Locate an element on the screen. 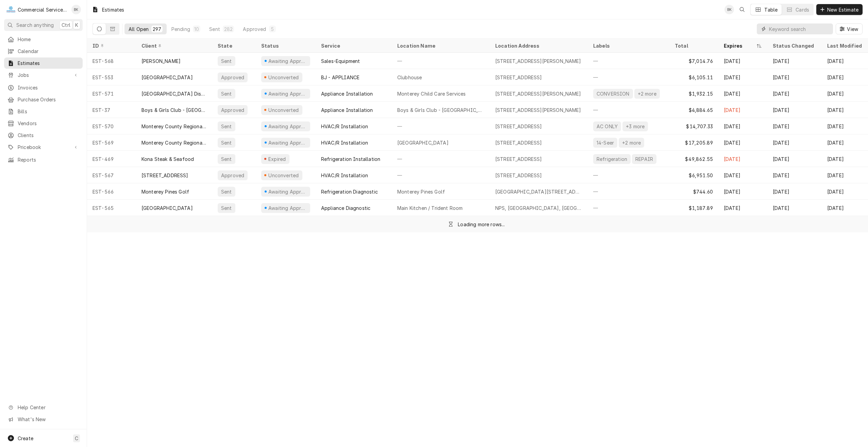  div: Clubhouse is located at coordinates (410, 77).